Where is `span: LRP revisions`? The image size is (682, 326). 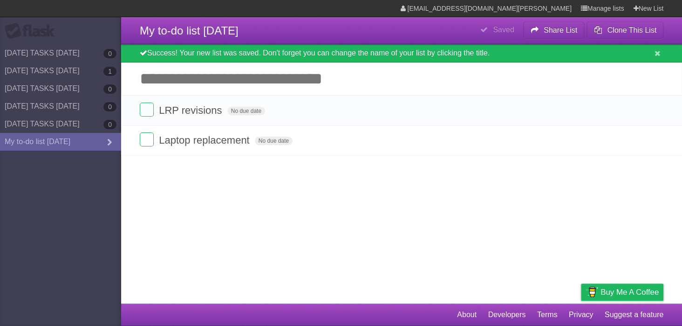 span: LRP revisions is located at coordinates (191, 110).